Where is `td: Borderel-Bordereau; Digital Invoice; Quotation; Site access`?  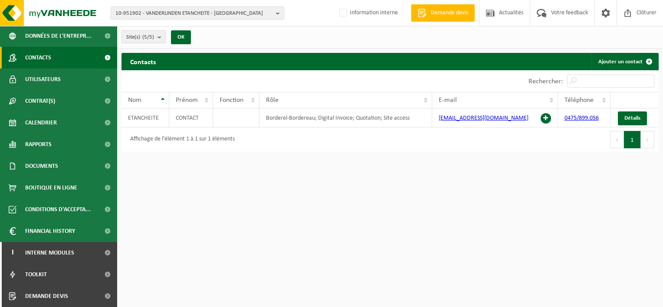
td: Borderel-Bordereau; Digital Invoice; Quotation; Site access is located at coordinates (346, 118).